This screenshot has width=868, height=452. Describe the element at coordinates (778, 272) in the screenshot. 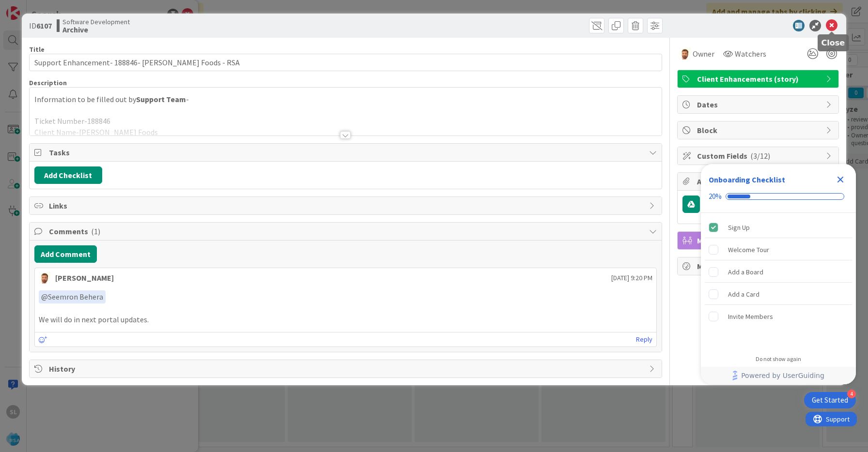

I see `div: Add a Board is incomplete.` at that location.